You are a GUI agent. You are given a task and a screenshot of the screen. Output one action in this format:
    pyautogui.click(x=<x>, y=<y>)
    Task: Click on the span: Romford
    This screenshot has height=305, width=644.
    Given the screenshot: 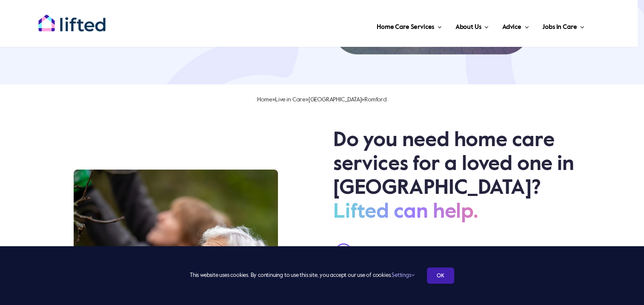 What is the action you would take?
    pyautogui.click(x=376, y=100)
    